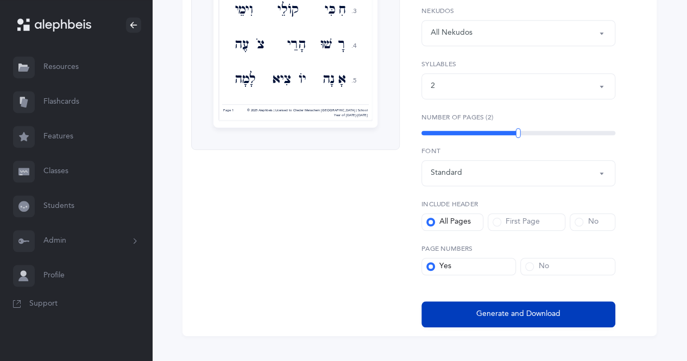  Describe the element at coordinates (518, 151) in the screenshot. I see `label: Font` at that location.